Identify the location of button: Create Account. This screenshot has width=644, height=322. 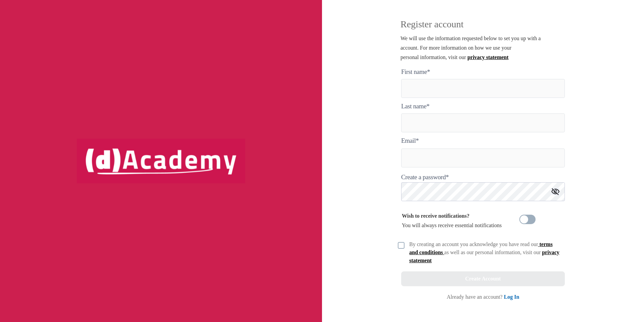
(483, 278).